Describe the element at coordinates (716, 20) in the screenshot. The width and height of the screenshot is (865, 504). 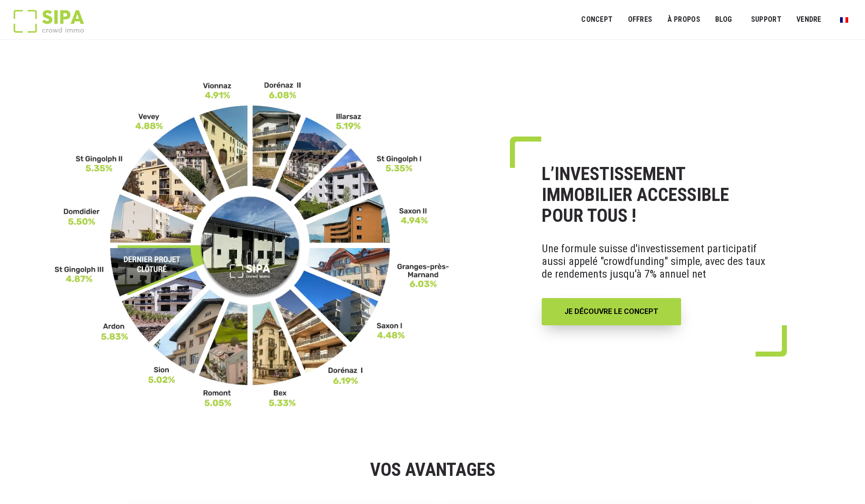
I see `nav: Menu principal` at that location.